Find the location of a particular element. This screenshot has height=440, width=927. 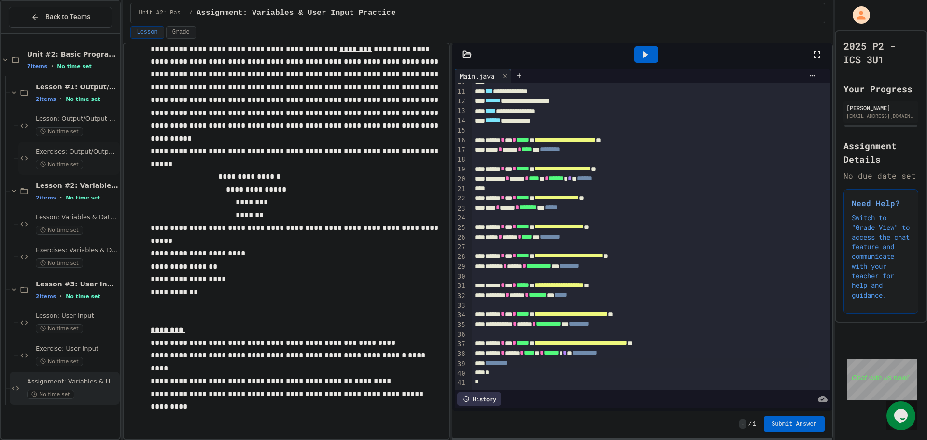

div: 16 is located at coordinates (461, 141).